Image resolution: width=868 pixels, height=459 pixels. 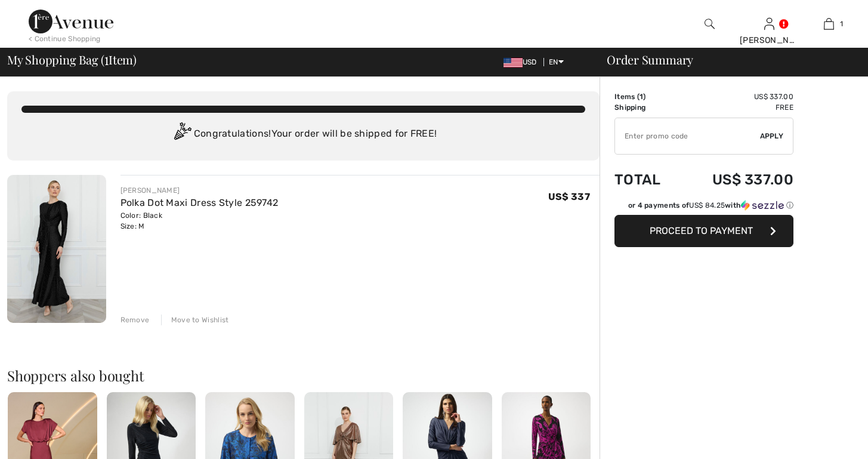 I want to click on td: Shipping, so click(x=647, y=107).